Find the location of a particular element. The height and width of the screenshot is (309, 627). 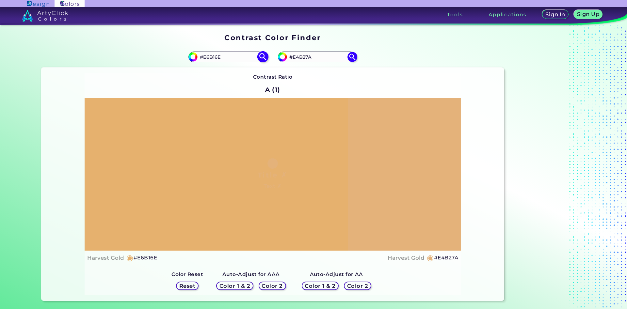

h3: Tools is located at coordinates (455, 14).